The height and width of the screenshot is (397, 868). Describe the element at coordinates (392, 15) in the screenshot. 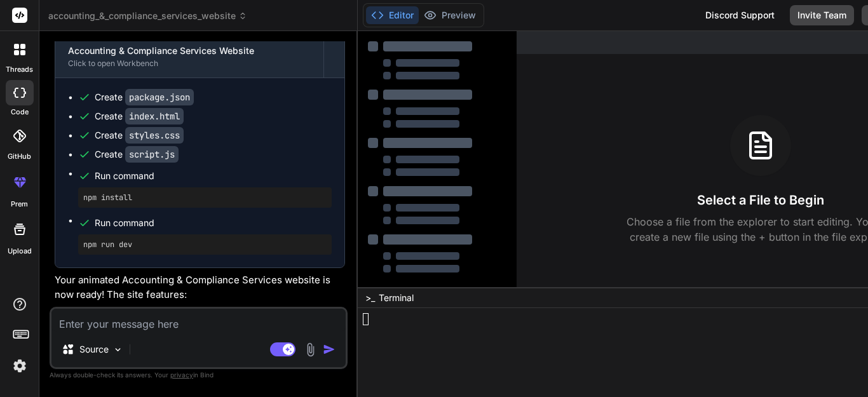

I see `button: Editor` at that location.